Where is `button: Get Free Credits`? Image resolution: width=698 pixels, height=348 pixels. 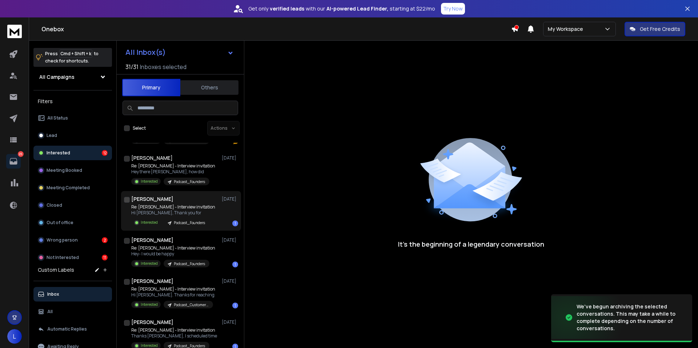 button: Get Free Credits is located at coordinates (655, 29).